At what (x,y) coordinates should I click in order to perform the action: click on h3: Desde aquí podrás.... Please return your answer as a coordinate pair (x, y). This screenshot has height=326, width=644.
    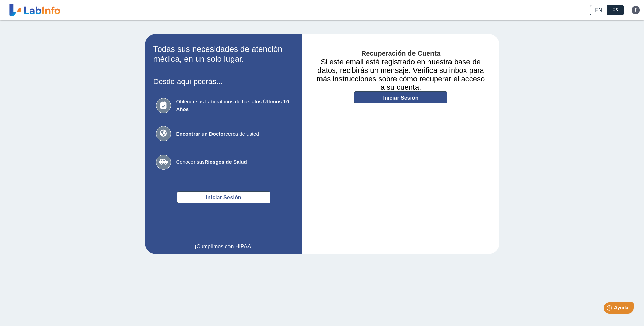
    Looking at the image, I should click on (224, 82).